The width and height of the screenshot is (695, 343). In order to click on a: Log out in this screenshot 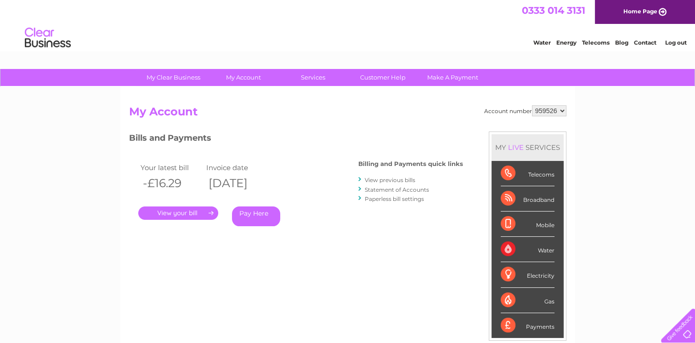, I will do `click(675, 42)`.